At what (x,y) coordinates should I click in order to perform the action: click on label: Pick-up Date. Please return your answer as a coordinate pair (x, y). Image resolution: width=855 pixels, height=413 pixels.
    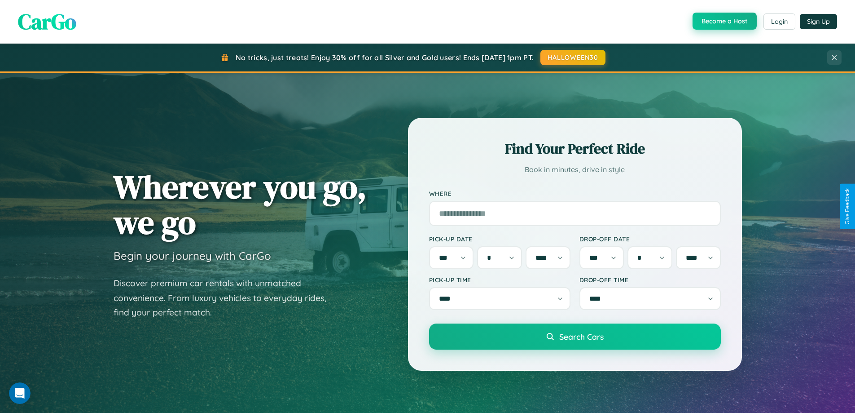
    Looking at the image, I should click on (500, 238).